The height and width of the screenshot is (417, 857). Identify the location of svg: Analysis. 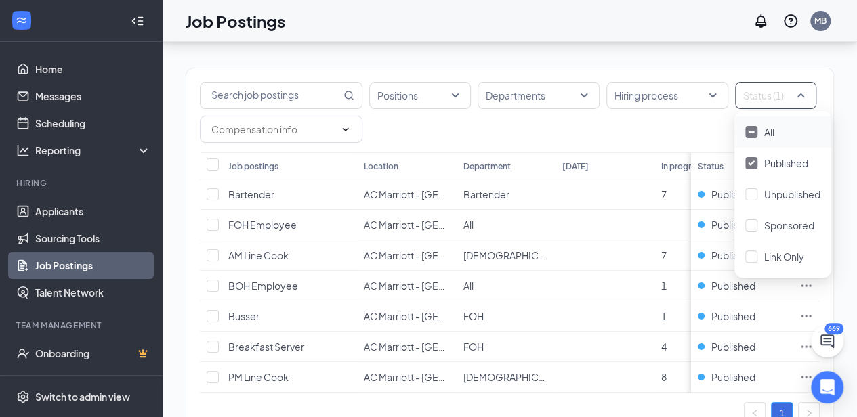
(23, 150).